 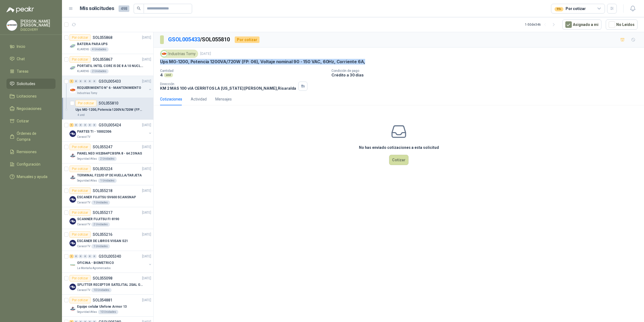 I want to click on img: Logo peakr, so click(x=20, y=10).